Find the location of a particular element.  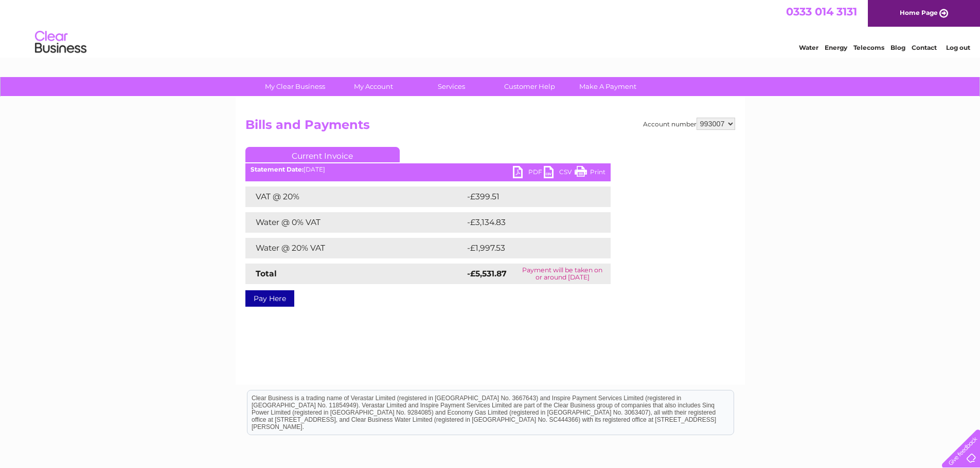

td: Water @ 20% VAT is located at coordinates (355, 249).